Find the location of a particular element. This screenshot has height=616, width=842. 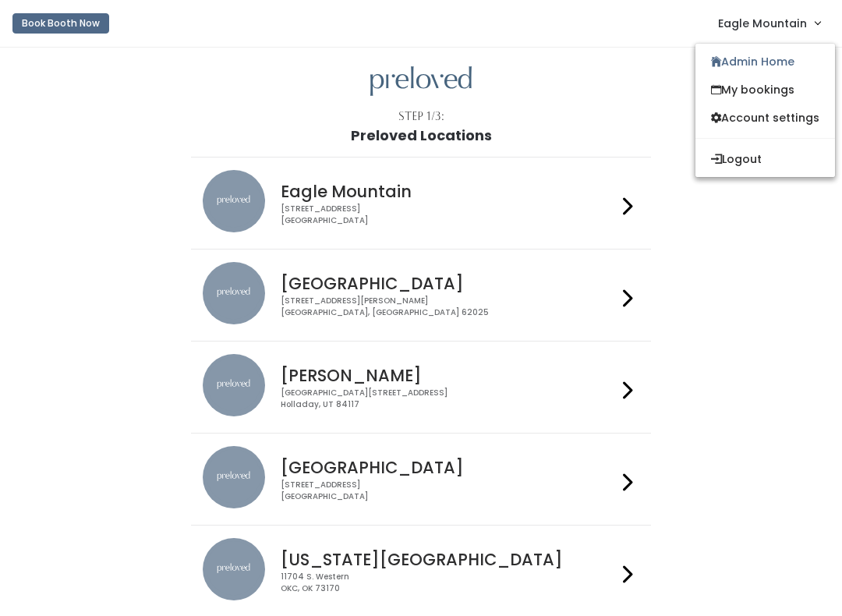

a: Account settings is located at coordinates (765, 118).